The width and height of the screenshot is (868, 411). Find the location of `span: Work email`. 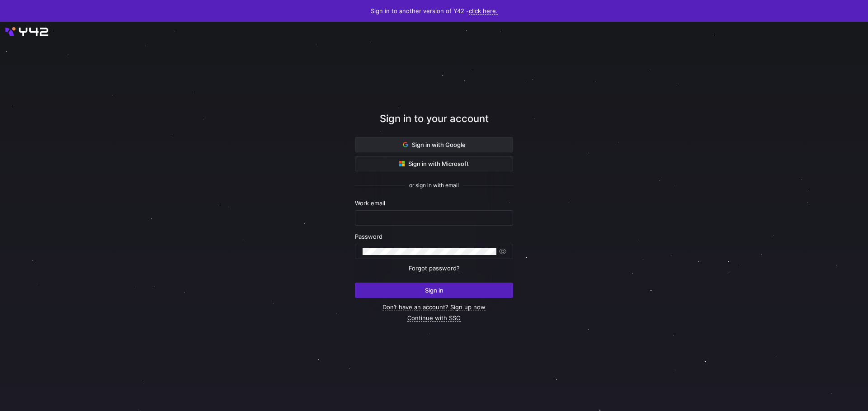

span: Work email is located at coordinates (370, 203).